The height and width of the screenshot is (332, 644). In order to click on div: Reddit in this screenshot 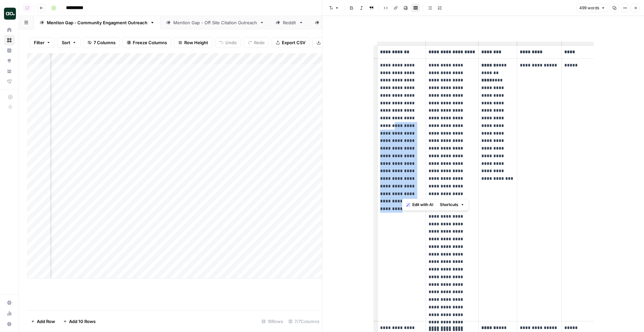, I will do `click(290, 22)`.